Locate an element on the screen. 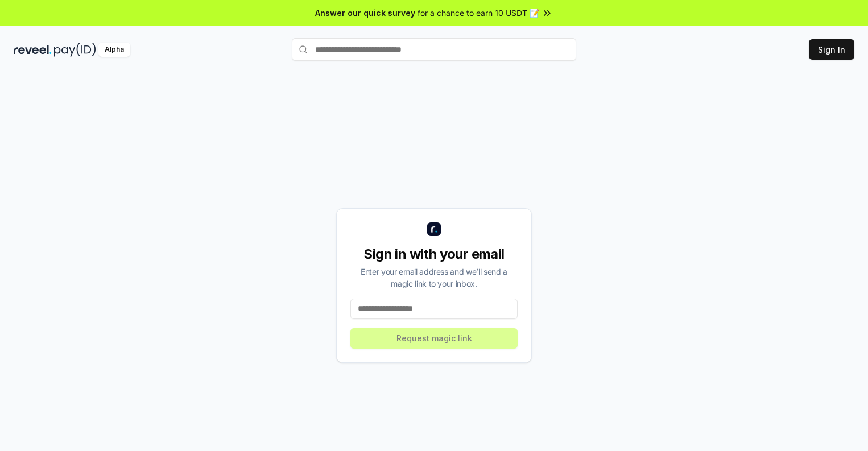 The height and width of the screenshot is (451, 868). span: for a chance to earn 10 USDT 📝 is located at coordinates (479, 13).